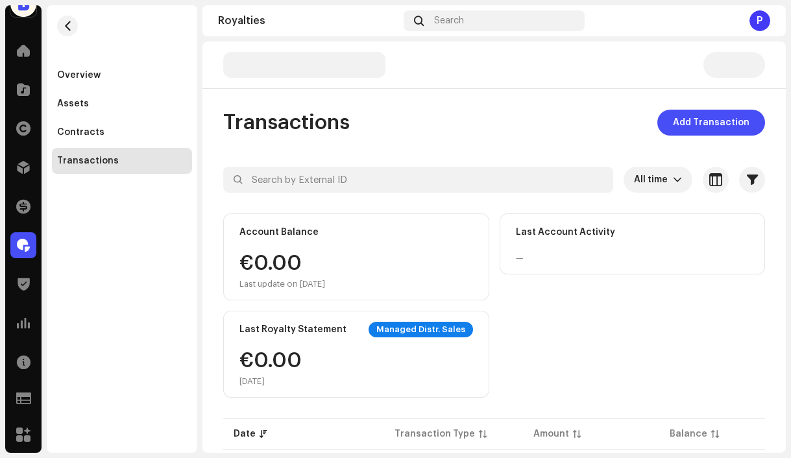  I want to click on div: P, so click(760, 21).